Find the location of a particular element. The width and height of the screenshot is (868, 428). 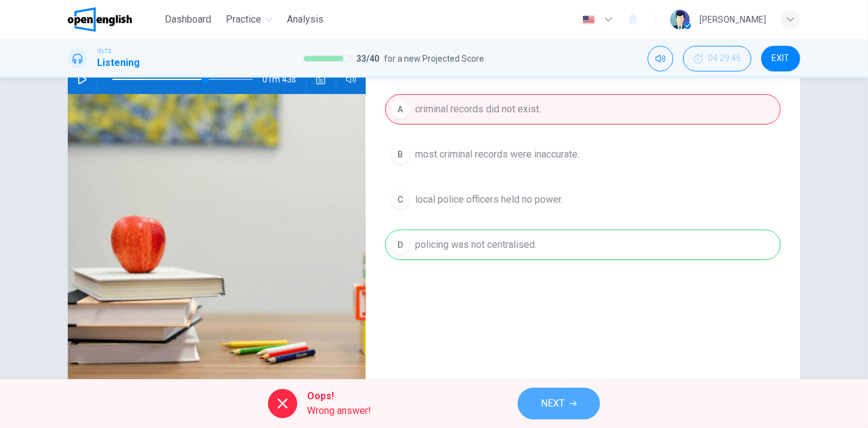

a: Dashboard is located at coordinates (188, 20).